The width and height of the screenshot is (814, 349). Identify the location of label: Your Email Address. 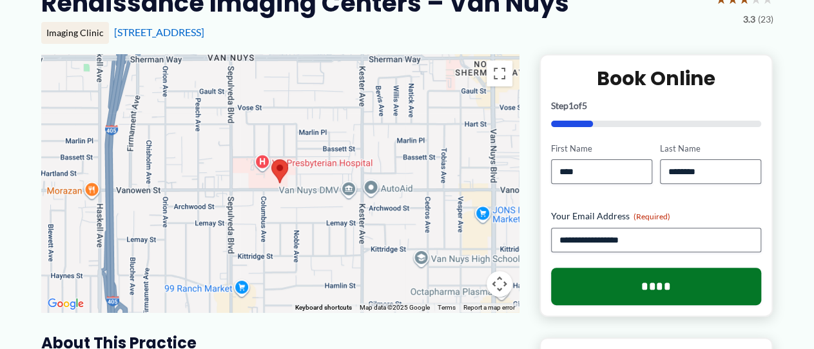
(656, 216).